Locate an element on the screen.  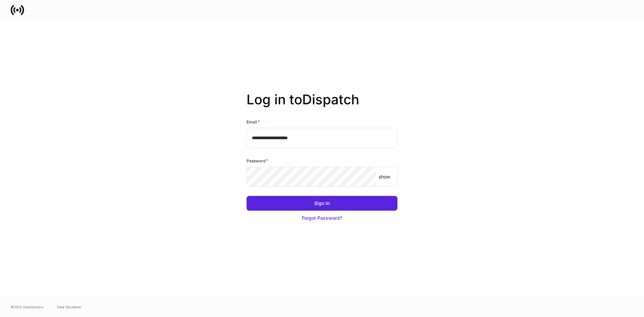
span: © 2025 OneAdvisory is located at coordinates (27, 307).